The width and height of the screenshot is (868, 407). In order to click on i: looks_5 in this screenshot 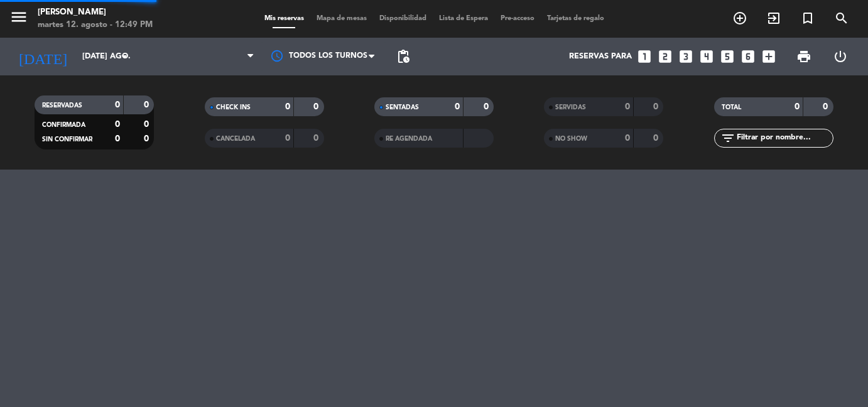, I will do `click(727, 56)`.